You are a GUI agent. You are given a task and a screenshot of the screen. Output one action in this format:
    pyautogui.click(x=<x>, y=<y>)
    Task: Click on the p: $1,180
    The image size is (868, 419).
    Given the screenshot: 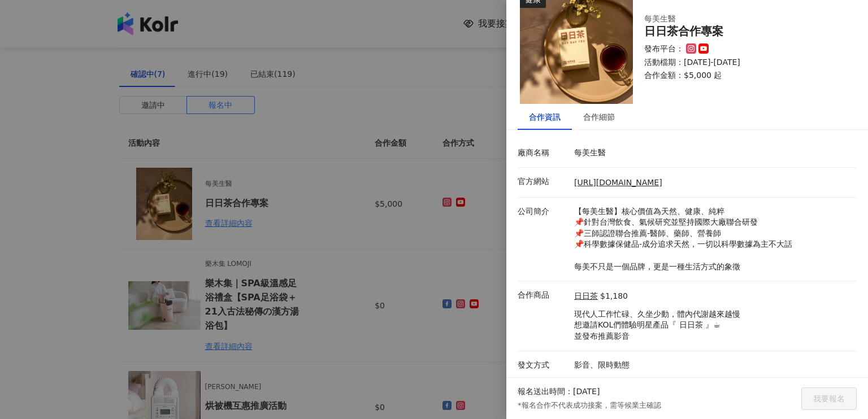 What is the action you would take?
    pyautogui.click(x=614, y=296)
    